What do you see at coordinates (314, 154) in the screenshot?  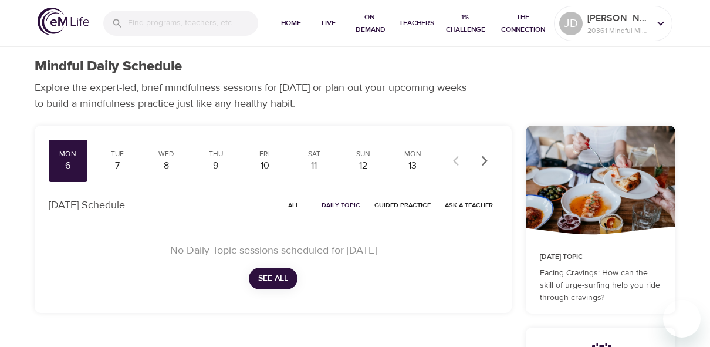 I see `div: Sat` at bounding box center [314, 154].